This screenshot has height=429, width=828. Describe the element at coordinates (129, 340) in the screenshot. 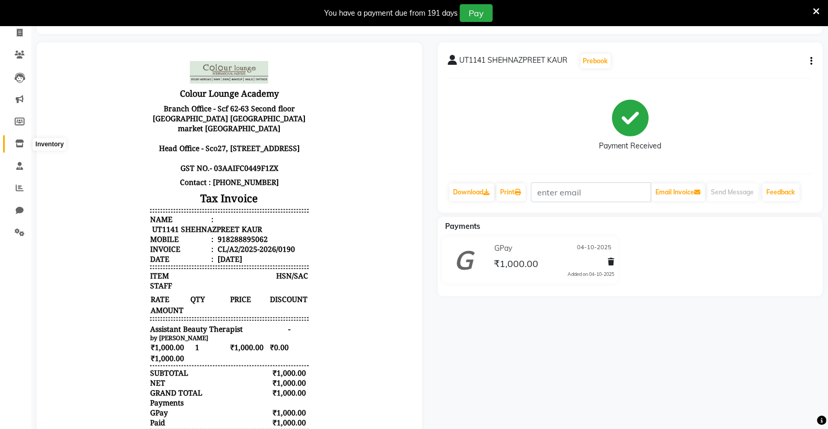

I see `div: GRAND TOTAL` at that location.